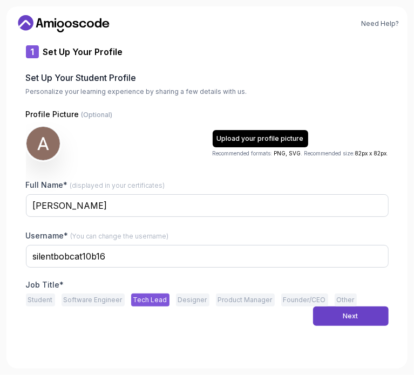 The image size is (414, 375). What do you see at coordinates (32, 52) in the screenshot?
I see `p: 1` at bounding box center [32, 52].